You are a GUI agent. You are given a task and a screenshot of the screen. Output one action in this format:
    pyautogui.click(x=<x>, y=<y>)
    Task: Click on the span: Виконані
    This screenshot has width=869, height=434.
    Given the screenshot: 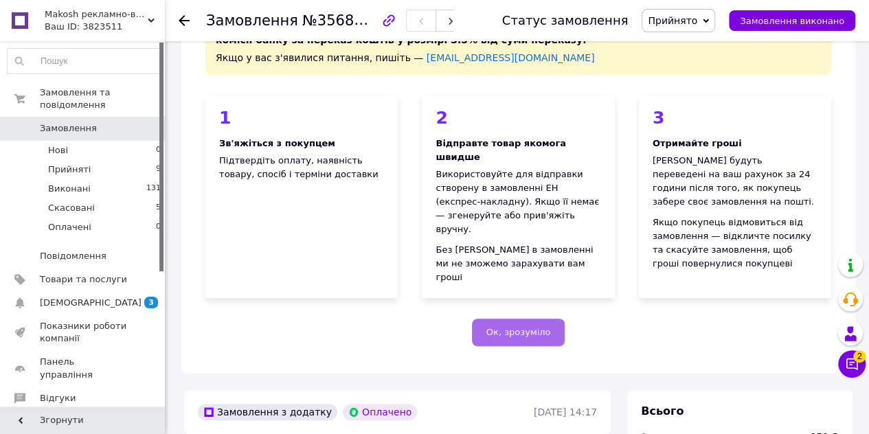 What is the action you would take?
    pyautogui.click(x=69, y=189)
    